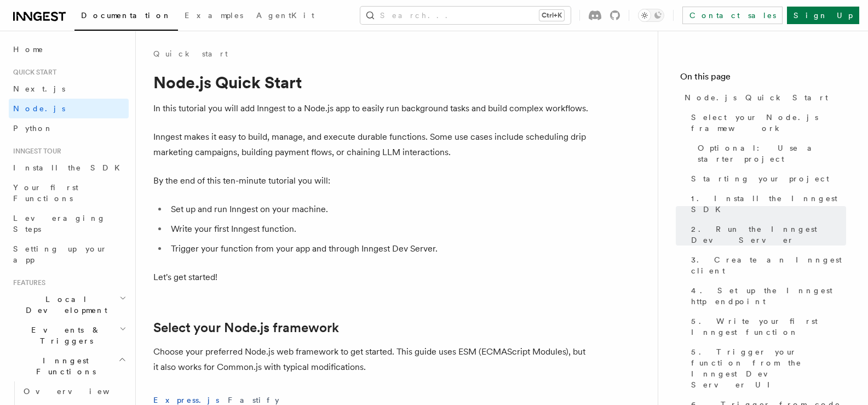 The height and width of the screenshot is (405, 868). I want to click on a: Your first Functions, so click(69, 193).